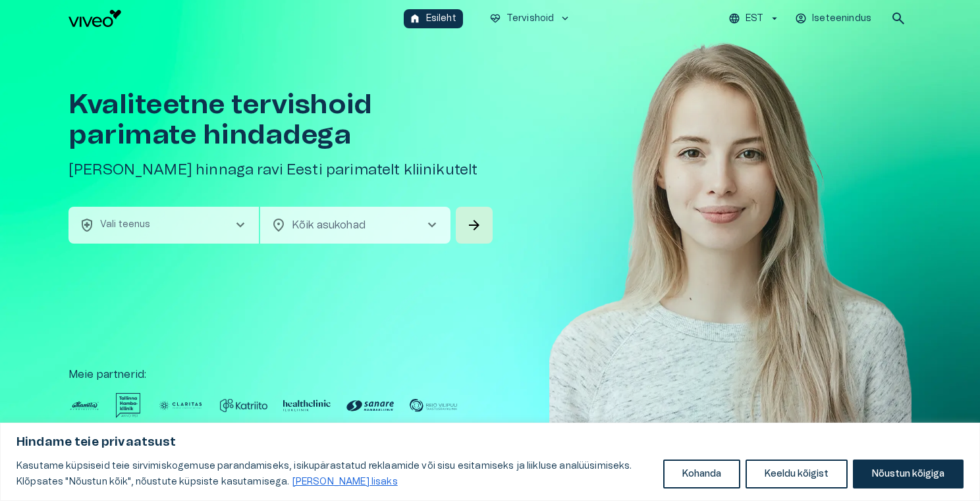 This screenshot has height=501, width=980. What do you see at coordinates (347, 225) in the screenshot?
I see `p: Kõik asukohad` at bounding box center [347, 225].